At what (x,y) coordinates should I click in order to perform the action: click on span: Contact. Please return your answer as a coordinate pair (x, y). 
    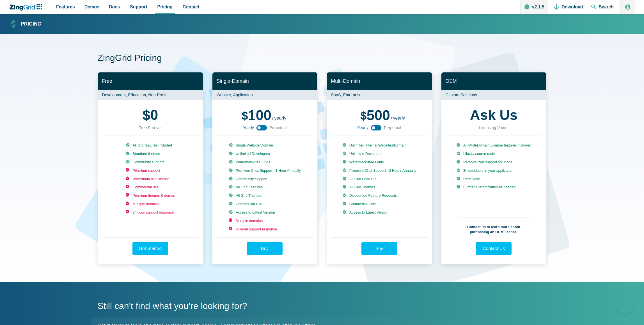
    Looking at the image, I should click on (191, 6).